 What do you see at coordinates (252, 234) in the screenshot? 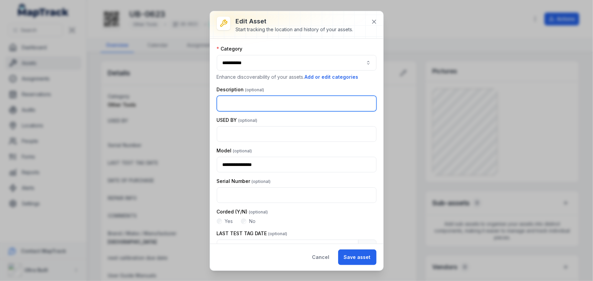
I see `label: LAST TEST TAG DATE` at bounding box center [252, 234].